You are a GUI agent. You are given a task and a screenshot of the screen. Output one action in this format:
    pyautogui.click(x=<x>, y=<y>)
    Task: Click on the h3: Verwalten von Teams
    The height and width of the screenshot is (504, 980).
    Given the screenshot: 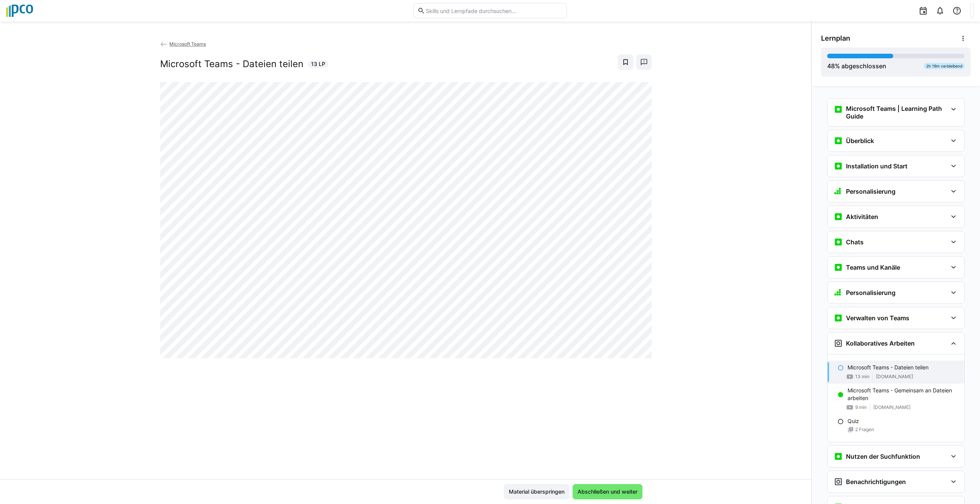 What is the action you would take?
    pyautogui.click(x=878, y=318)
    